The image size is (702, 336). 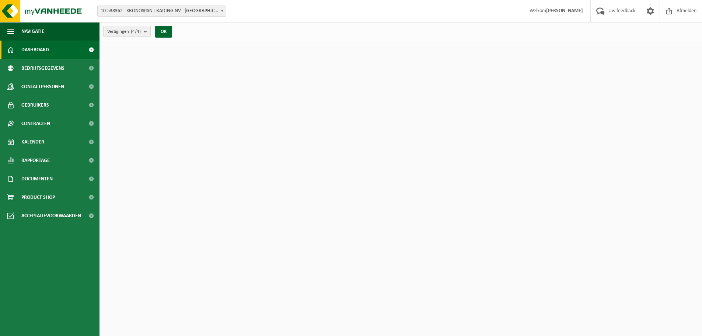 What do you see at coordinates (33, 31) in the screenshot?
I see `span: Navigatie` at bounding box center [33, 31].